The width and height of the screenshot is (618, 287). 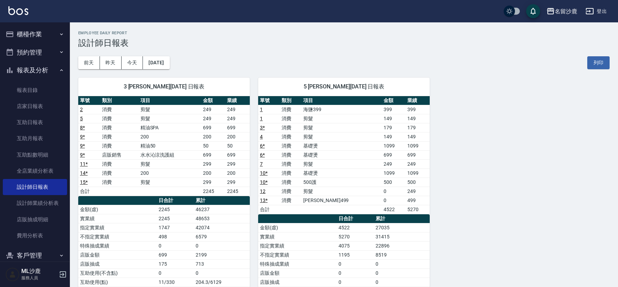 I want to click on td: 互助使用(點), so click(x=117, y=282).